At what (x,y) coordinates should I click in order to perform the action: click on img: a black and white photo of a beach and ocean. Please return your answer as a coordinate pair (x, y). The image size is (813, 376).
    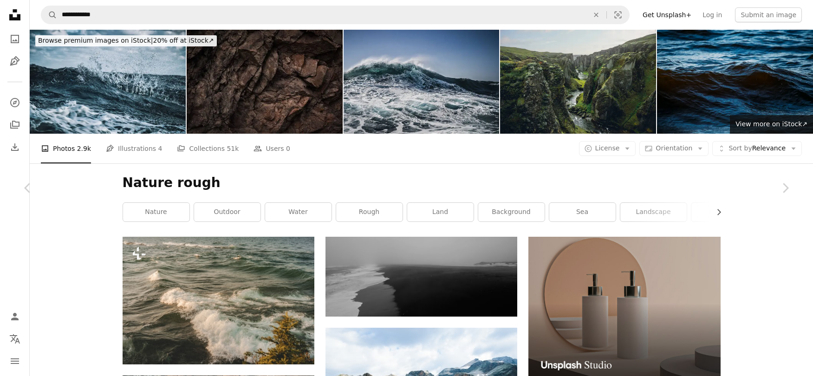
    Looking at the image, I should click on (421, 277).